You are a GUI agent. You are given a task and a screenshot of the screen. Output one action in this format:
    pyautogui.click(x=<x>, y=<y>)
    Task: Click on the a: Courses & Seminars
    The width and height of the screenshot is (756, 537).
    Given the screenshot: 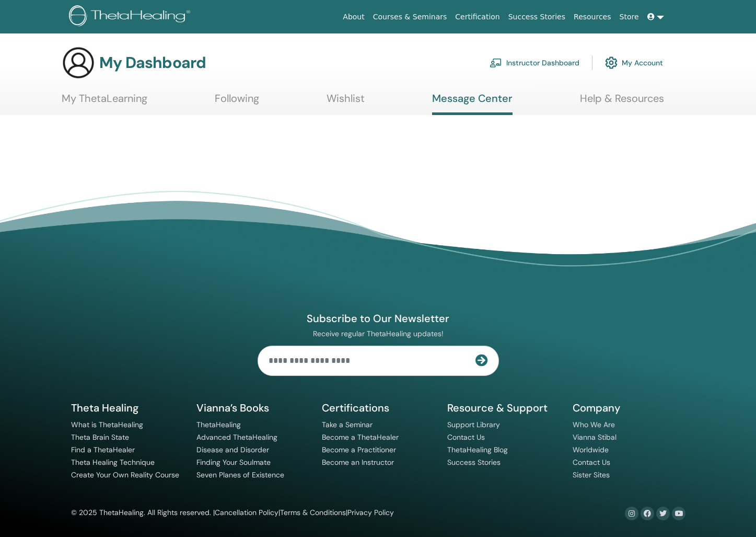 What is the action you would take?
    pyautogui.click(x=410, y=17)
    